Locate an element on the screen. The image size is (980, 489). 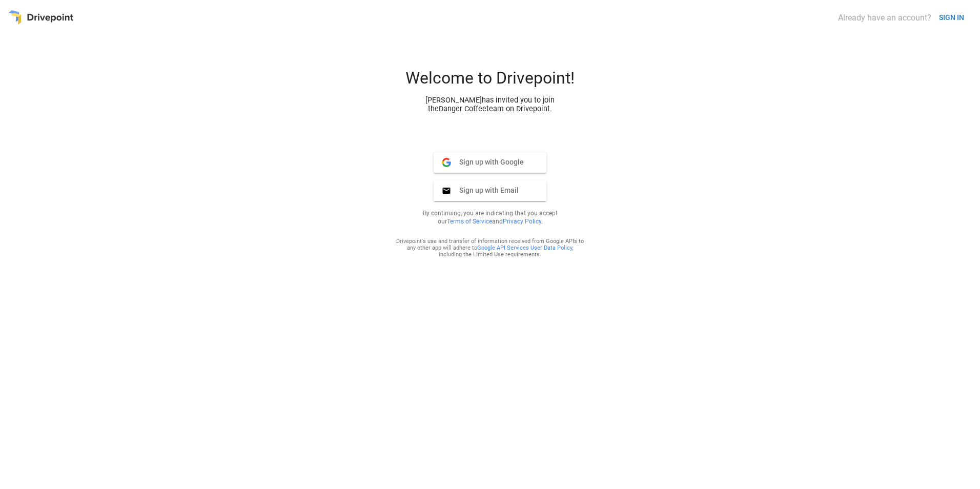
a: Privacy Policy is located at coordinates (522, 221).